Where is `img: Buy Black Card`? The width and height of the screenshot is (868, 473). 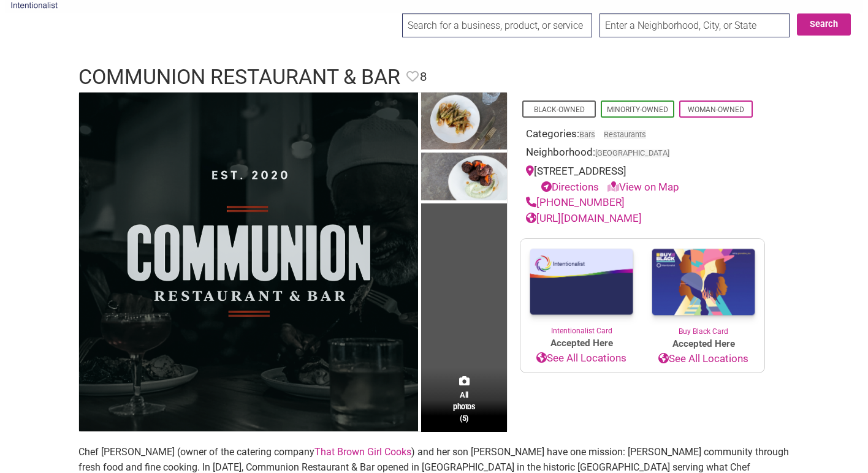 img: Buy Black Card is located at coordinates (703, 283).